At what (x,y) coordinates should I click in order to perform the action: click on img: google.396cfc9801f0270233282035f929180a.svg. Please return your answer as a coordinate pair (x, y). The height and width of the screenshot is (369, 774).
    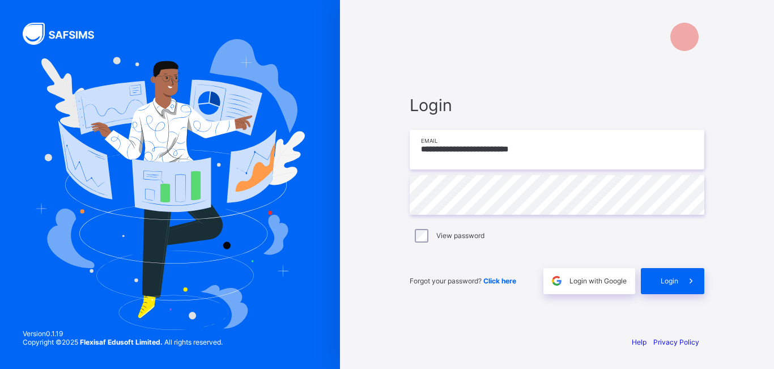
    Looking at the image, I should click on (556, 281).